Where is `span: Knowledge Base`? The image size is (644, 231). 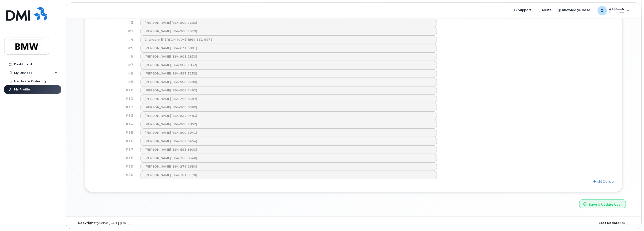 span: Knowledge Base is located at coordinates (577, 10).